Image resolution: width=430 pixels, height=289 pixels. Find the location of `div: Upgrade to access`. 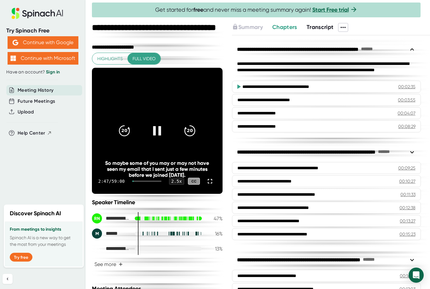

div: Upgrade to access is located at coordinates (252, 27).